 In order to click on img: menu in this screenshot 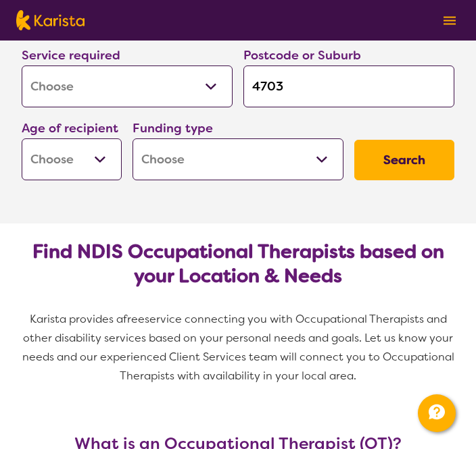, I will do `click(449, 20)`.